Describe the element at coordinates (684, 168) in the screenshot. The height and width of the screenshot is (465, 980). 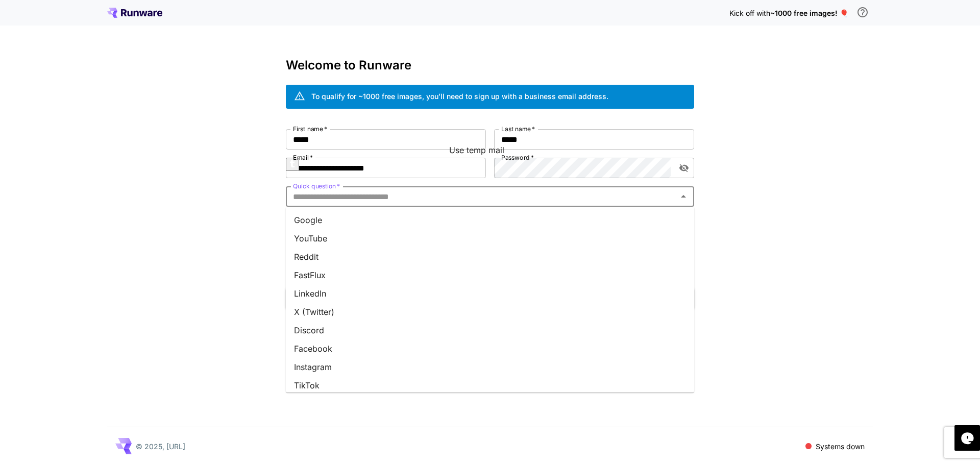
I see `button: toggle password visibility` at that location.